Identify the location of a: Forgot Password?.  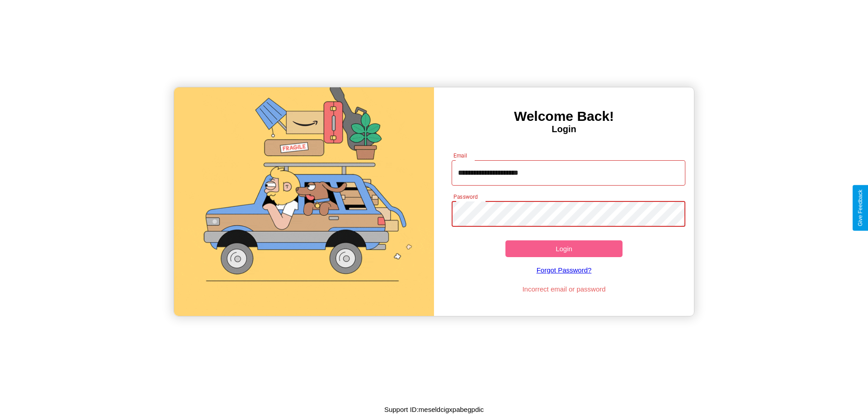
(564, 270).